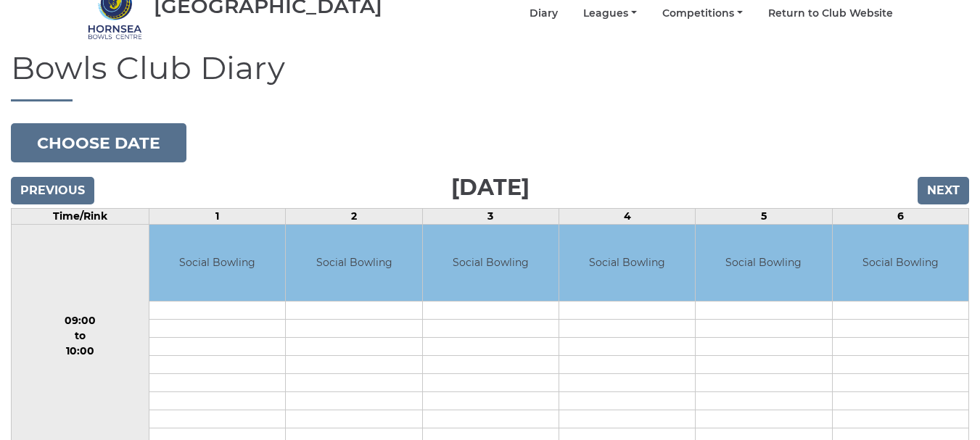  Describe the element at coordinates (702, 13) in the screenshot. I see `a: Competitions` at that location.